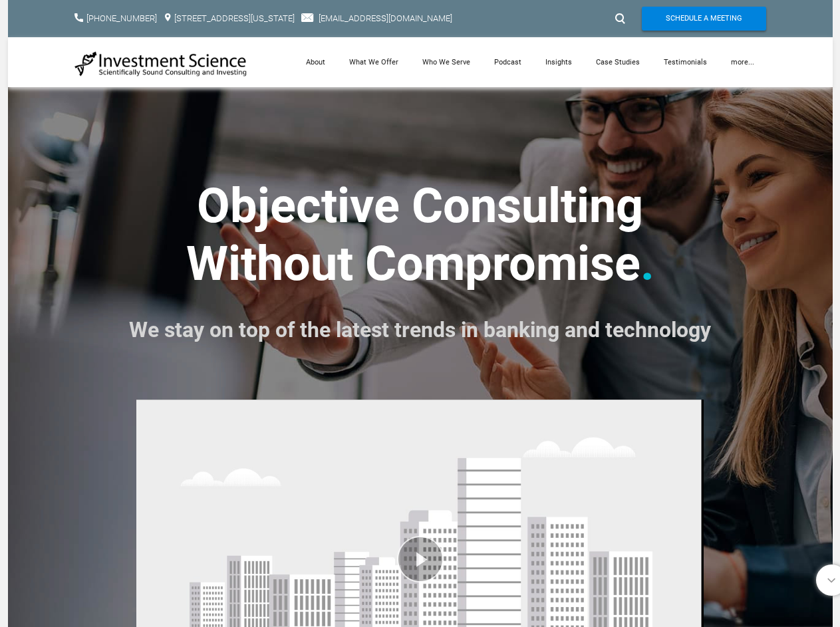 This screenshot has width=840, height=627. What do you see at coordinates (559, 62) in the screenshot?
I see `a: Insights` at bounding box center [559, 62].